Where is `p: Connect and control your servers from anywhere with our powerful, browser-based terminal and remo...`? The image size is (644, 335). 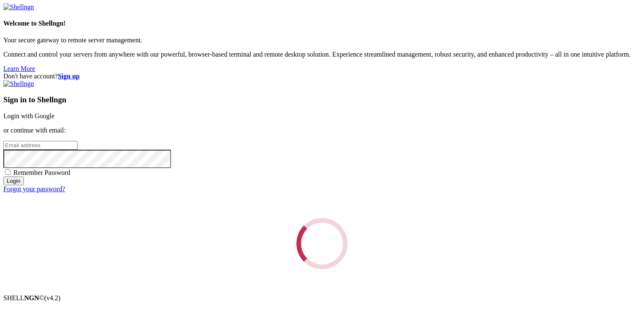
p: Connect and control your servers from anywhere with our powerful, browser-based terminal and remo... is located at coordinates (322, 54).